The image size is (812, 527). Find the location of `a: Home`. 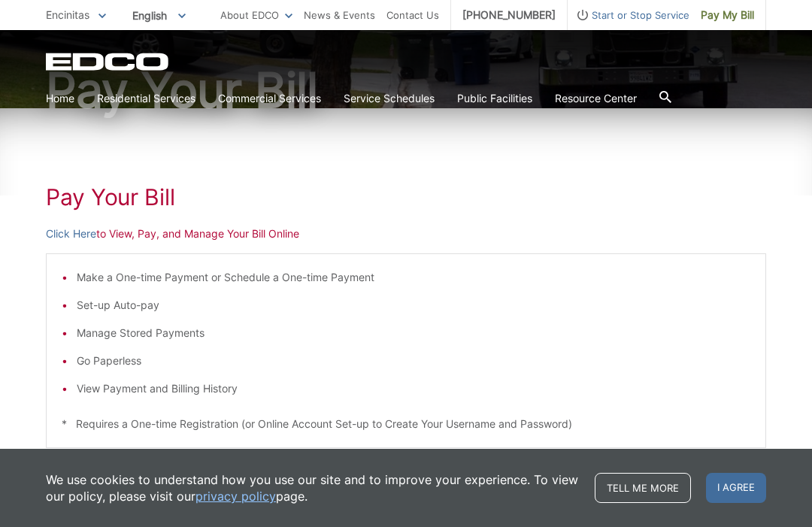

a: Home is located at coordinates (60, 98).